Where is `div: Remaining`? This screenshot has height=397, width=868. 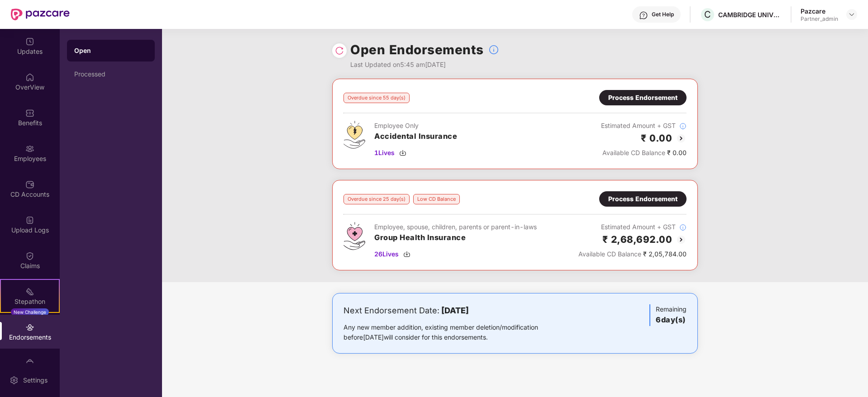 div: Remaining is located at coordinates (668, 315).